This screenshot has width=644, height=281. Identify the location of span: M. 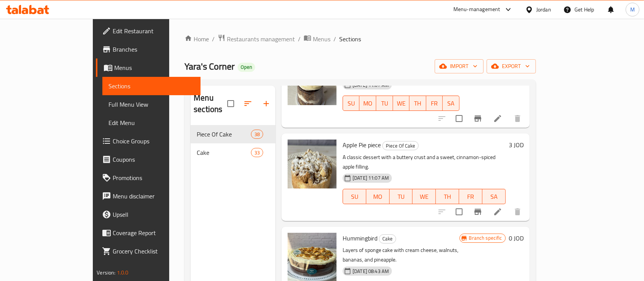
(633, 10).